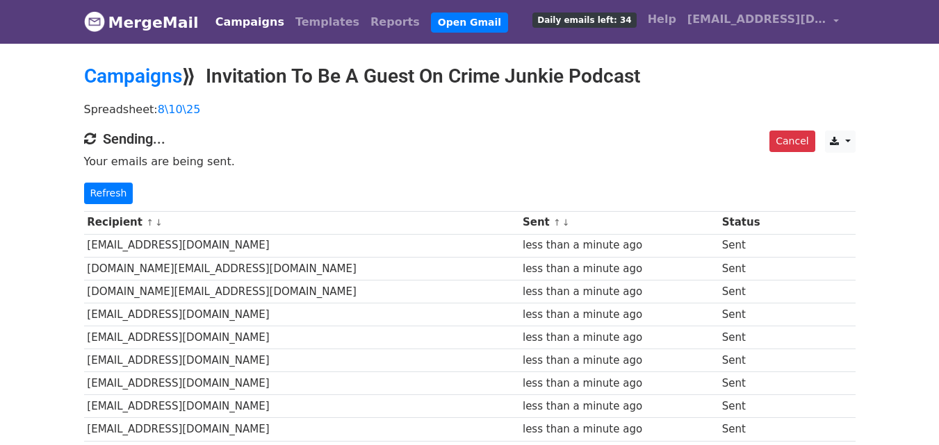 Image resolution: width=939 pixels, height=445 pixels. Describe the element at coordinates (470, 76) in the screenshot. I see `h2: ⟫ Invitation To Be A Guest On Crime Junkie Podcast` at that location.